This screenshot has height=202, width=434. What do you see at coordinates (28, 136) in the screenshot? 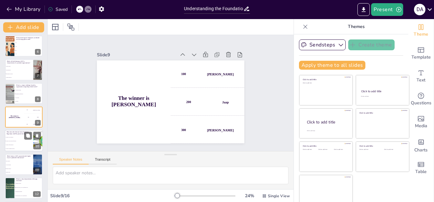
I see `button: Duplicate Slide` at bounding box center [28, 136].